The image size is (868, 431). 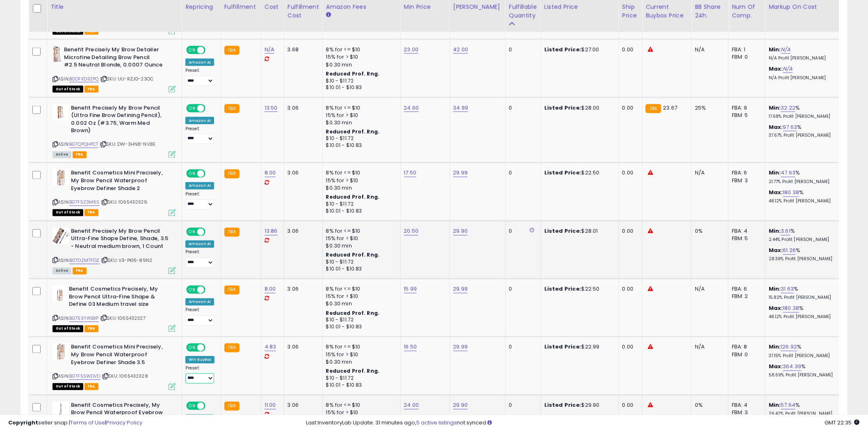 I want to click on div: FBA: 9, so click(x=745, y=108).